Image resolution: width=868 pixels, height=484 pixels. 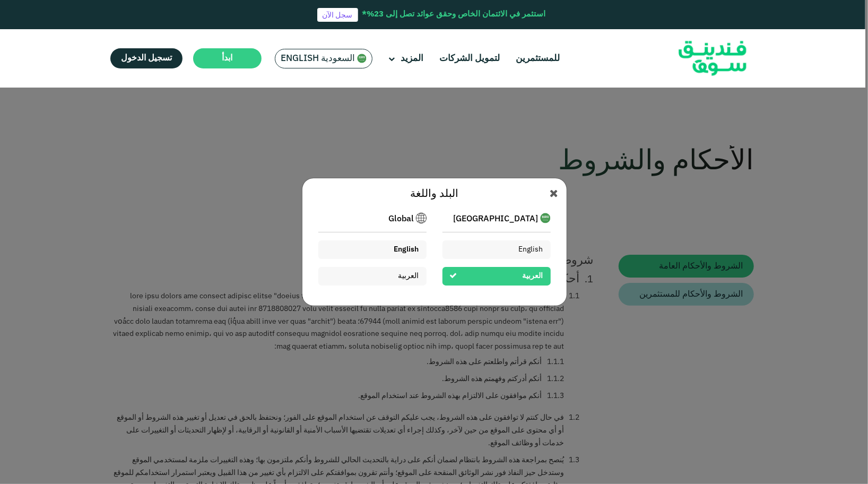 I want to click on span: Global, so click(x=402, y=219).